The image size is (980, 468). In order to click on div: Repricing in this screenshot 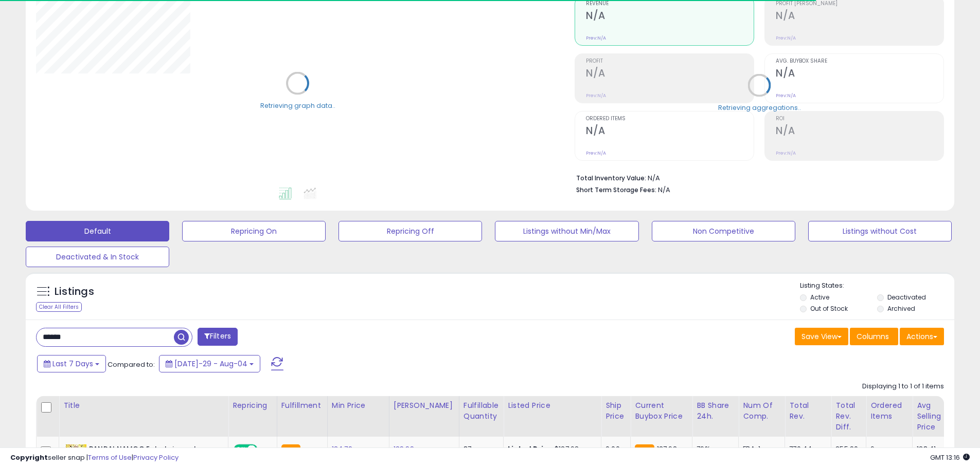, I will do `click(253, 406)`.